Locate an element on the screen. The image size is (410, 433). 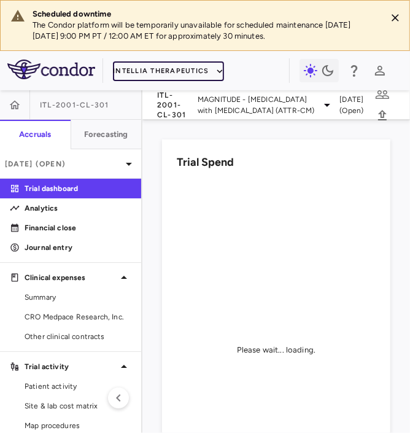
button: Intellia Therapeutics is located at coordinates (168, 71).